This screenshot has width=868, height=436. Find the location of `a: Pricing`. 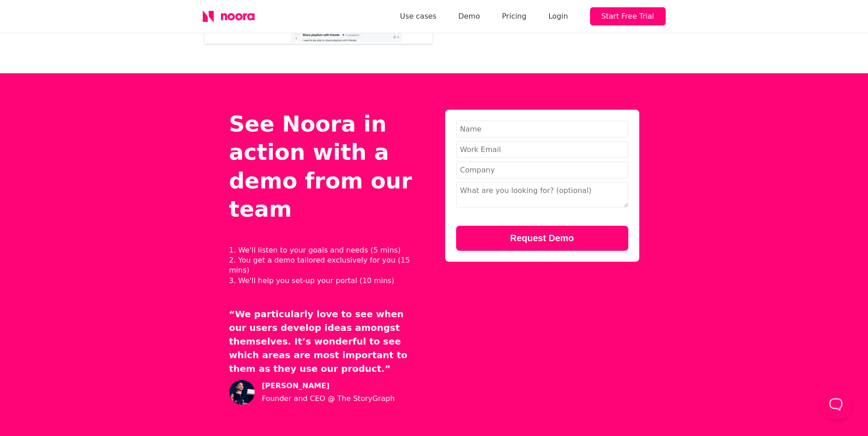

a: Pricing is located at coordinates (514, 16).